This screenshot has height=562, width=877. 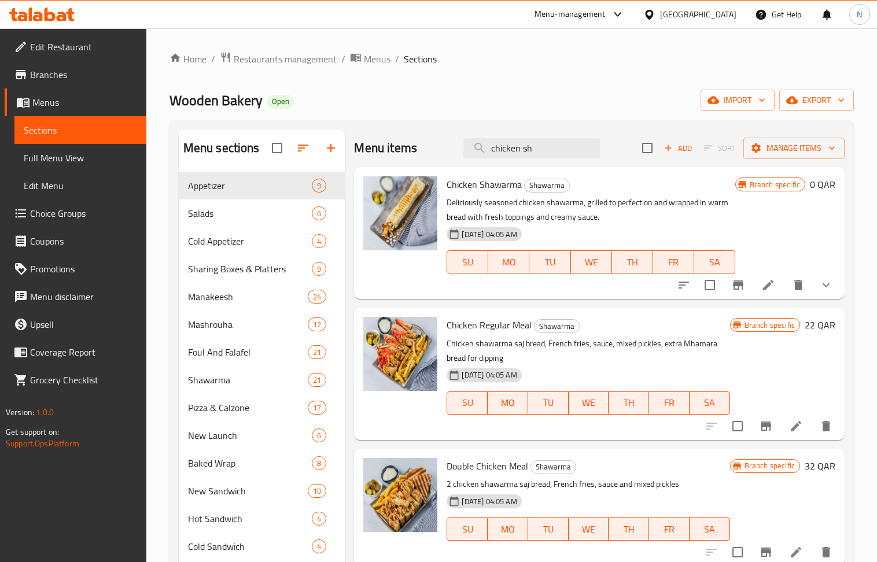 I want to click on a: Upsell, so click(x=75, y=325).